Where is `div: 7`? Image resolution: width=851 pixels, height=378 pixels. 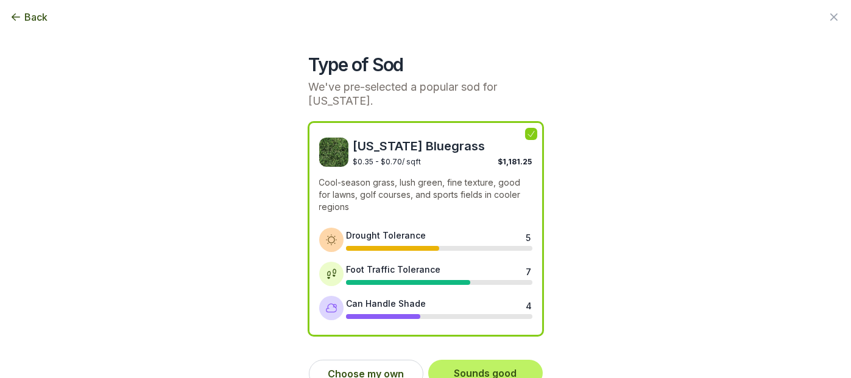 div: 7 is located at coordinates (529, 270).